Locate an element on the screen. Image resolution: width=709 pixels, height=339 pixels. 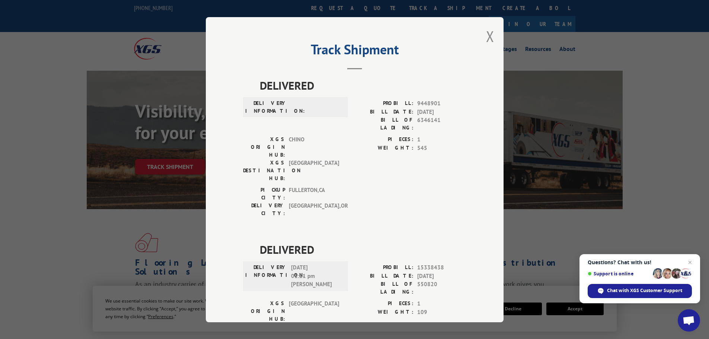
button: Close modal is located at coordinates (490, 36).